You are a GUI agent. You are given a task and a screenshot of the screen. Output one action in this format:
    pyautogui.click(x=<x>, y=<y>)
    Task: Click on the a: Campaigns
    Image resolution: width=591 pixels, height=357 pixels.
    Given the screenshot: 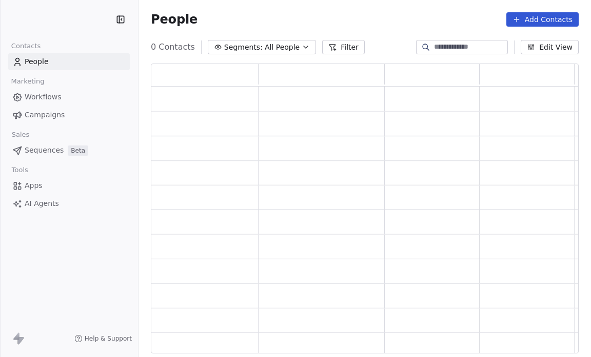 What is the action you would take?
    pyautogui.click(x=69, y=115)
    